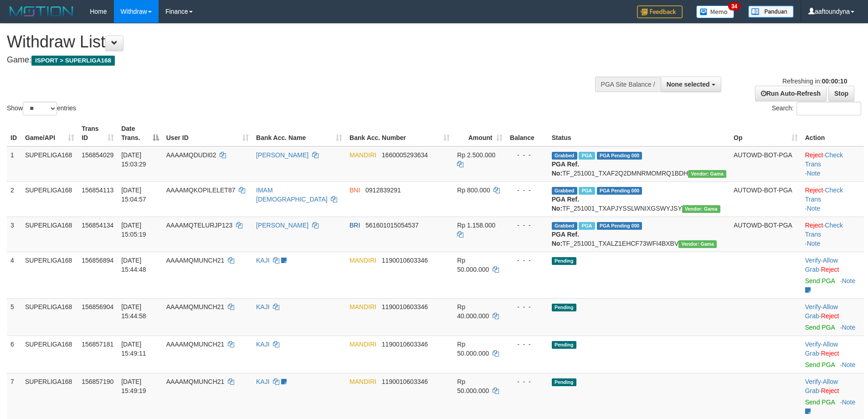 Image resolution: width=868 pixels, height=419 pixels. What do you see at coordinates (14, 234) in the screenshot?
I see `td: 3` at bounding box center [14, 234].